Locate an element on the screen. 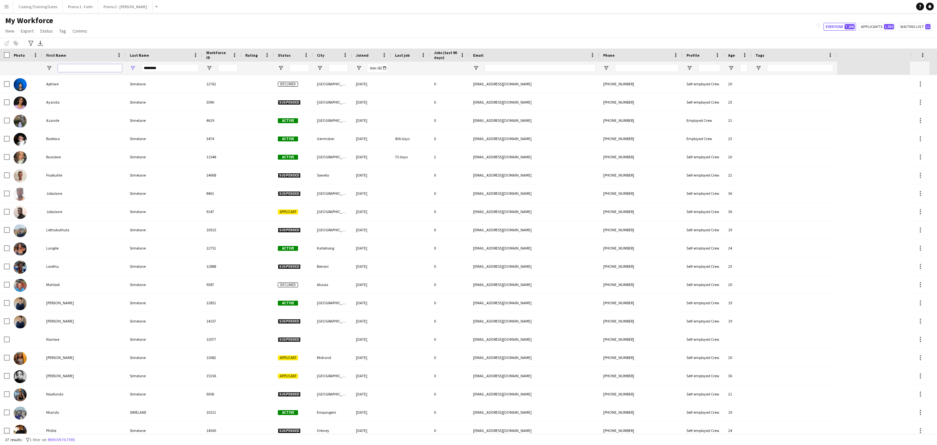 The height and width of the screenshot is (445, 937). span: Comms is located at coordinates (80, 31).